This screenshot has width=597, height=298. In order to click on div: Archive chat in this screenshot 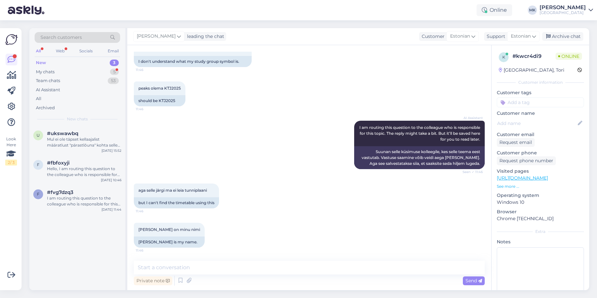, I will do `click(563, 36)`.